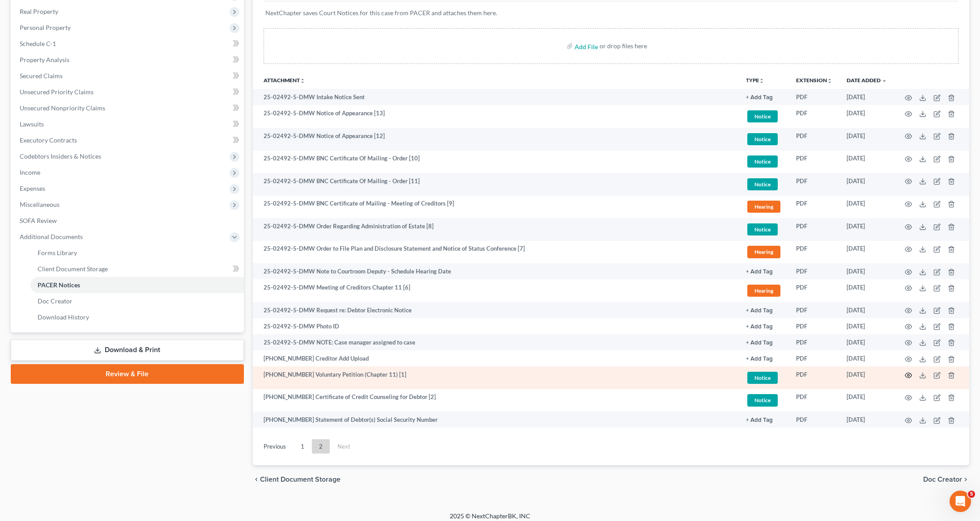 This screenshot has width=980, height=521. What do you see at coordinates (966, 479) in the screenshot?
I see `i: chevron_right` at bounding box center [966, 479].